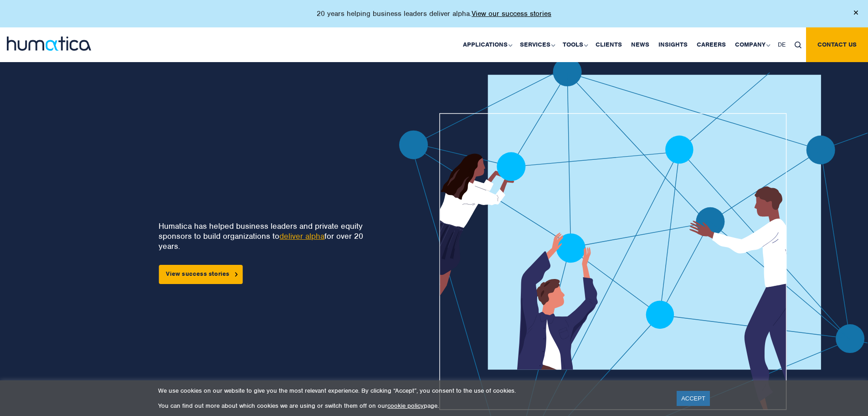 This screenshot has height=416, width=868. I want to click on img: search_icon, so click(798, 45).